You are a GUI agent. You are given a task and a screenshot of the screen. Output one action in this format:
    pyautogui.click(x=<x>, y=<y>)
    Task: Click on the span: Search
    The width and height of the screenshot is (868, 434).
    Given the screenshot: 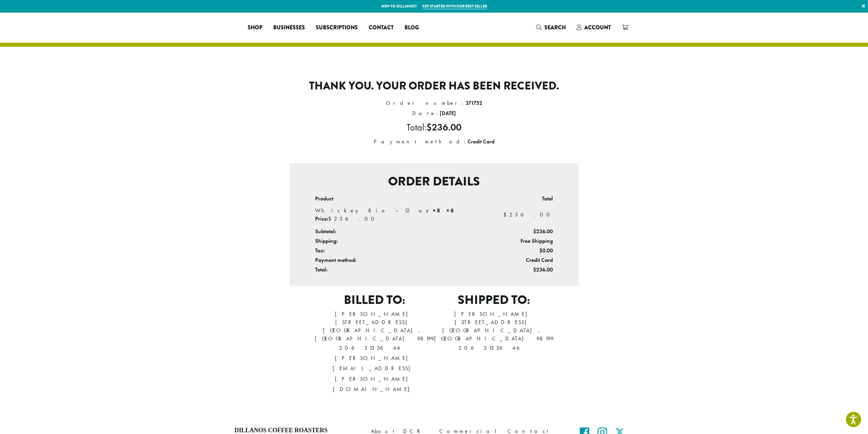 What is the action you would take?
    pyautogui.click(x=555, y=27)
    